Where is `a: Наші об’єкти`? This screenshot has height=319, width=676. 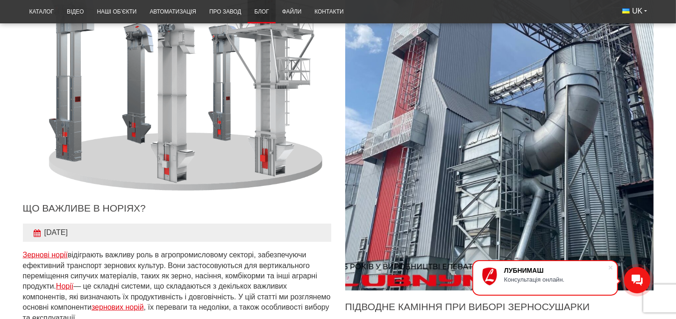 a: Наші об’єкти is located at coordinates (116, 12).